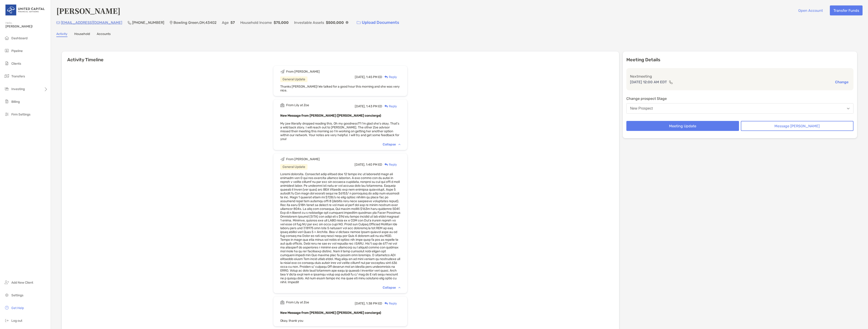 The image size is (868, 329). What do you see at coordinates (7, 282) in the screenshot?
I see `img: add_new_client icon` at bounding box center [7, 282].